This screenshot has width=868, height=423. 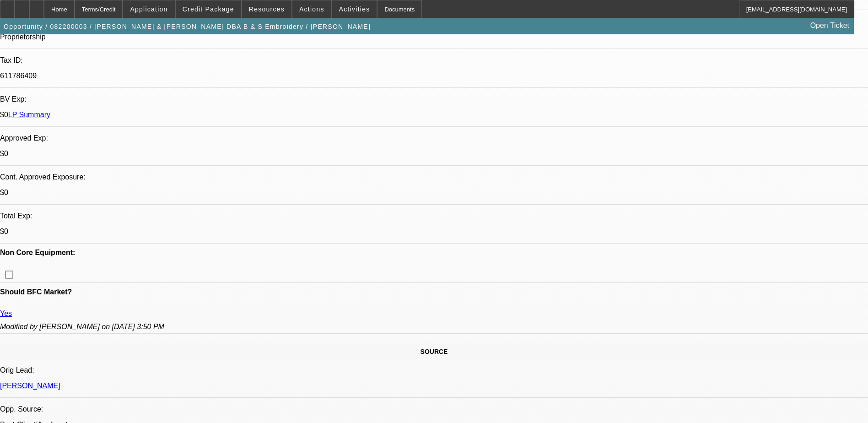 What do you see at coordinates (29, 114) in the screenshot?
I see `a: LP Summary` at bounding box center [29, 114].